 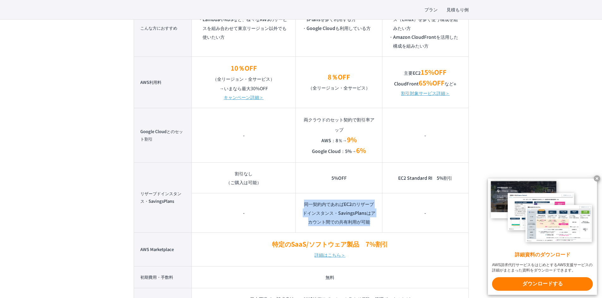 I want to click on em: いまなら最大30%OFF, so click(x=246, y=88).